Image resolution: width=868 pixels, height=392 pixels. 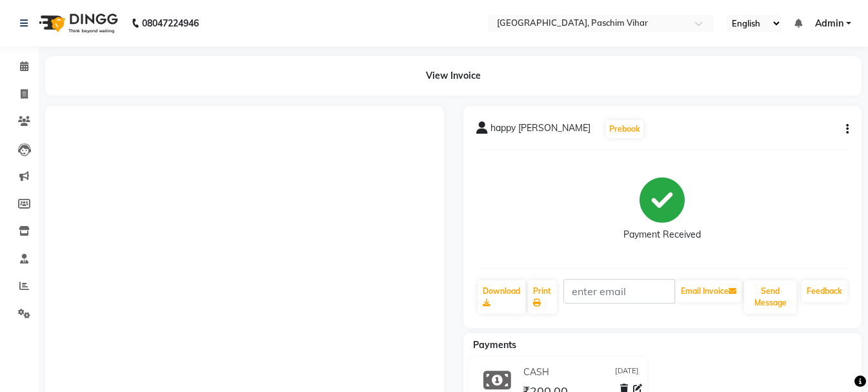 What do you see at coordinates (662, 234) in the screenshot?
I see `div: Payment Received` at bounding box center [662, 234].